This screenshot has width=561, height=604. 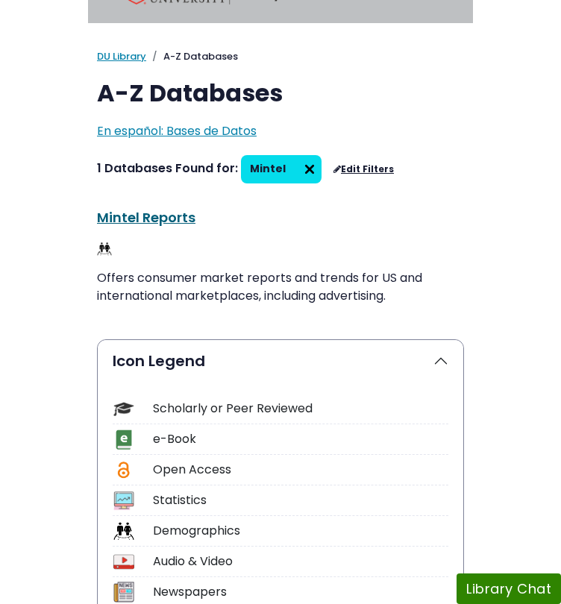 What do you see at coordinates (301, 409) in the screenshot?
I see `div: Scholarly or Peer Reviewed` at bounding box center [301, 409].